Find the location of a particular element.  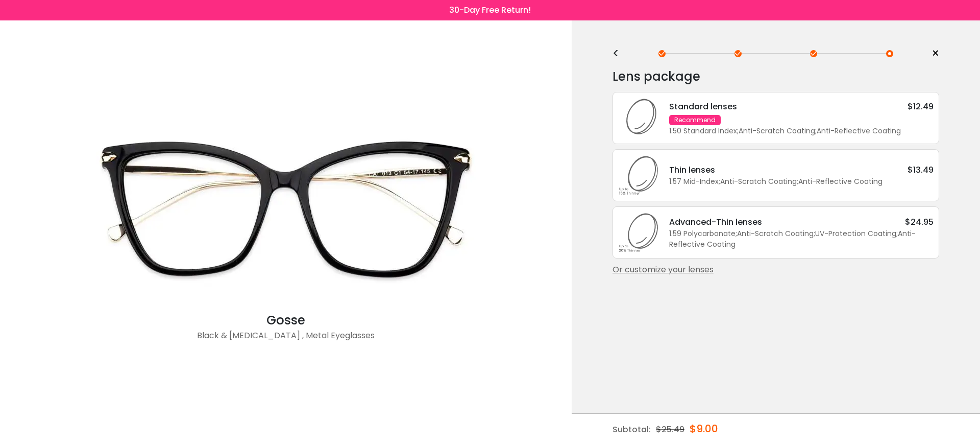

div: 1.50 Standard Index Anti-Scratch Coating Anti-Reflective Coating is located at coordinates (801, 131).